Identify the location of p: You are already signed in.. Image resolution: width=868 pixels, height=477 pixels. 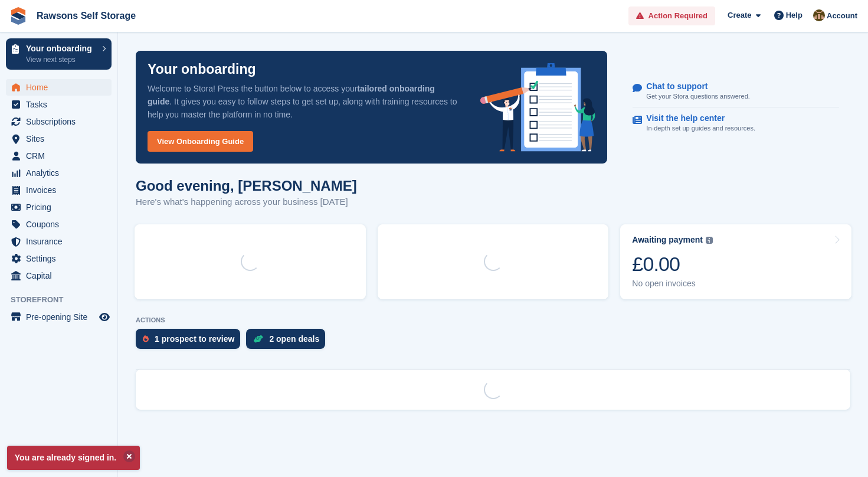
(73, 457).